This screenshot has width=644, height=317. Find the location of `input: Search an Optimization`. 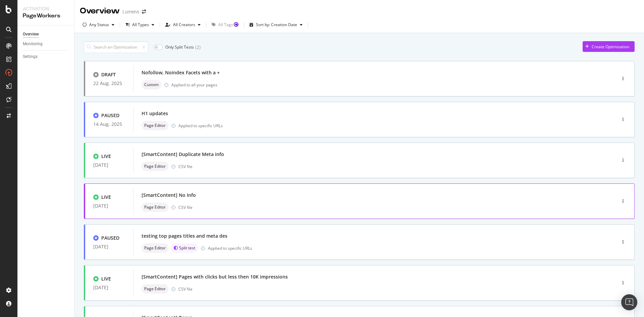

input: Search an Optimization is located at coordinates (116, 47).